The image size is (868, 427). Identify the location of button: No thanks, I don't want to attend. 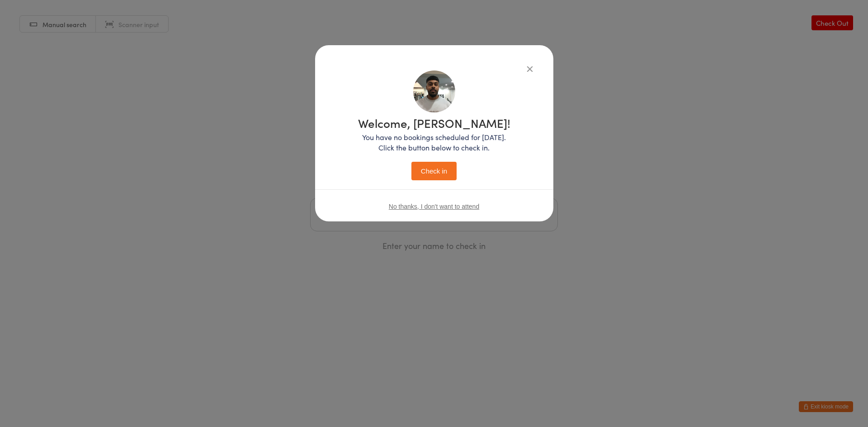
(434, 206).